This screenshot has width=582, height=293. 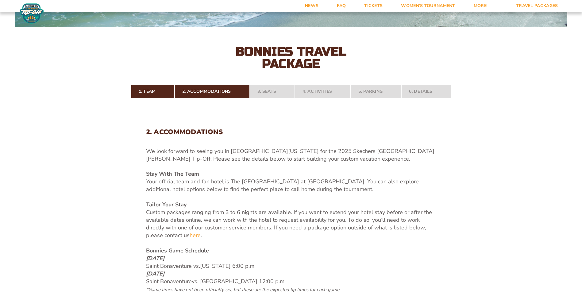 What do you see at coordinates (177, 250) in the screenshot?
I see `u: Bonnies Game Schedule` at bounding box center [177, 250].